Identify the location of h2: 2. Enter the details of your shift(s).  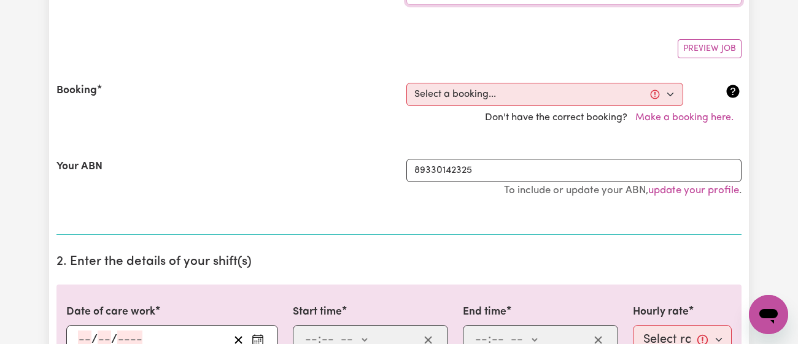
(399, 262).